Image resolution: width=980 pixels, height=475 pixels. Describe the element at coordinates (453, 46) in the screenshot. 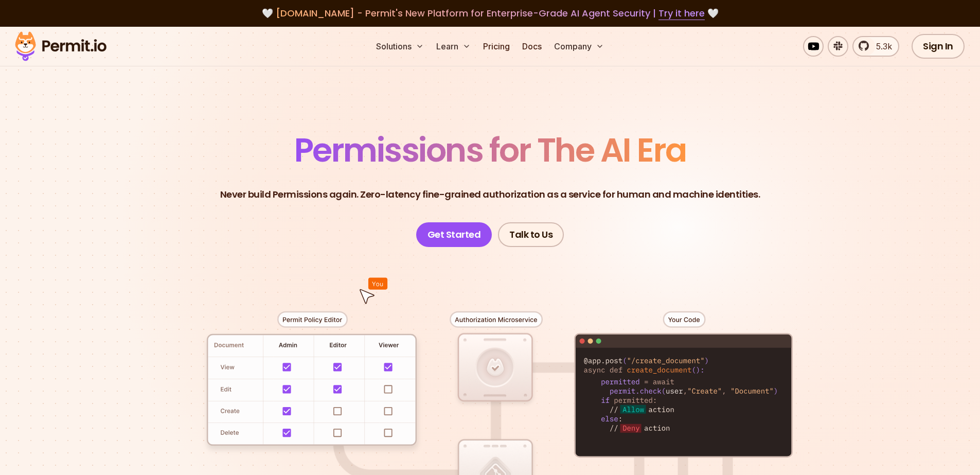

I see `button: Learn` at that location.